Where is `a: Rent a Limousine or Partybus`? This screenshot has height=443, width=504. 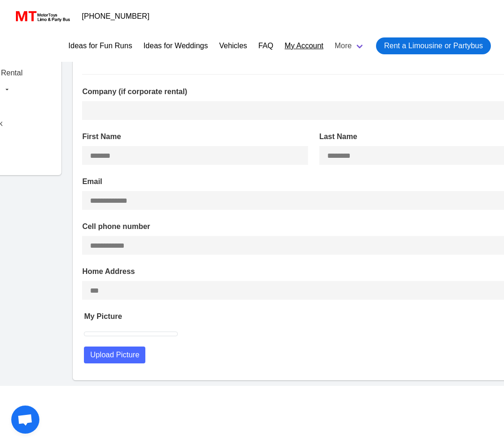 a: Rent a Limousine or Partybus is located at coordinates (433, 46).